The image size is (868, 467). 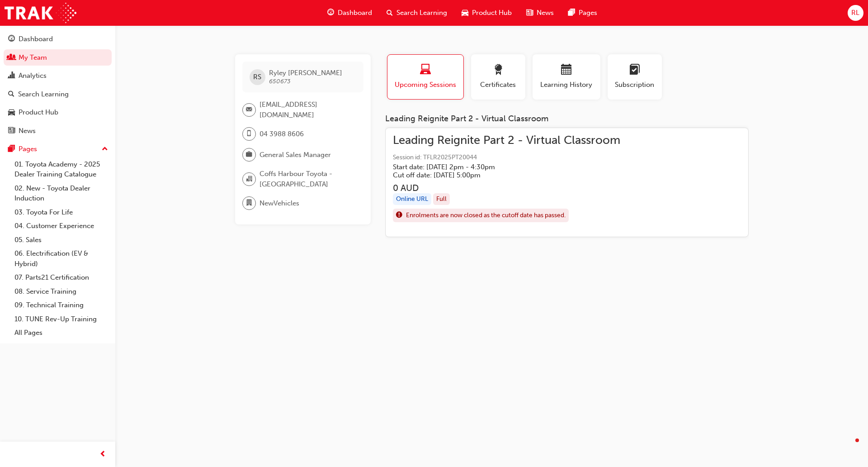 I want to click on a: search-iconSearch Learning, so click(x=417, y=13).